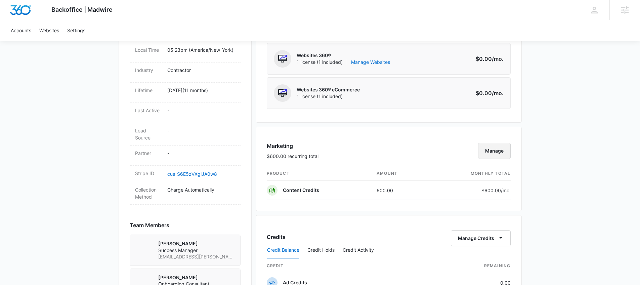 The image size is (640, 285). I want to click on dt: Lifetime, so click(148, 90).